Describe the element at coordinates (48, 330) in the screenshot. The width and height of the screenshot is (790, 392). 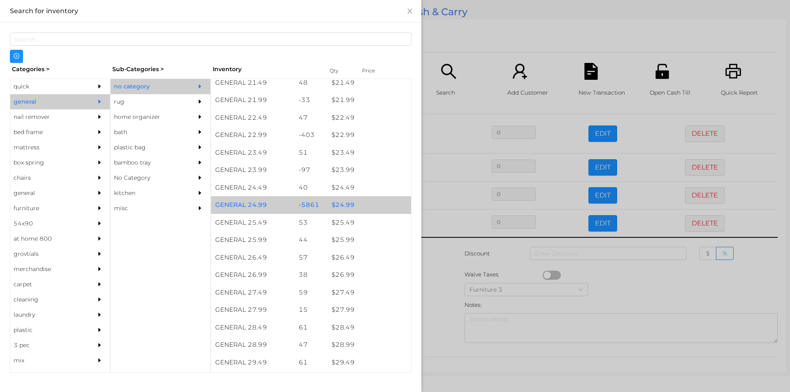
I see `div: plastic` at that location.